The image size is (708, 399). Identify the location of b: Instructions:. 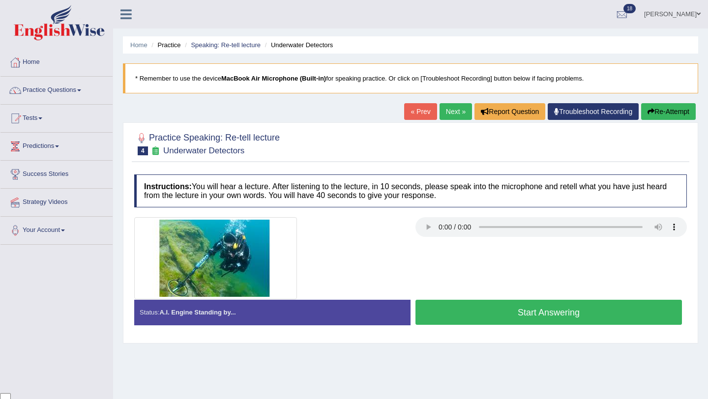
(168, 186).